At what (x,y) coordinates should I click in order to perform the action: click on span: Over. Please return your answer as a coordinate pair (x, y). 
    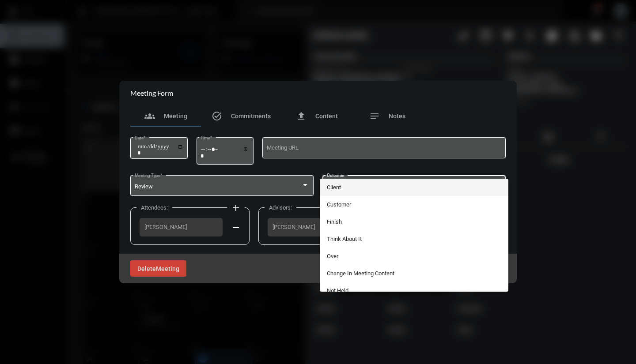
    Looking at the image, I should click on (414, 256).